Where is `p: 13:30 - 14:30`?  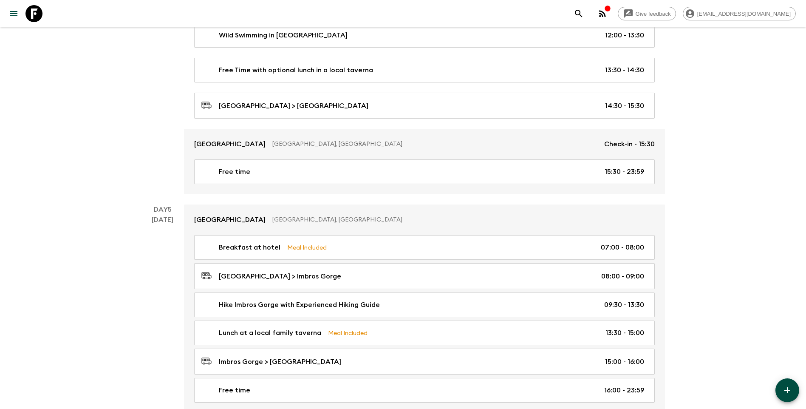 p: 13:30 - 14:30 is located at coordinates (625, 70).